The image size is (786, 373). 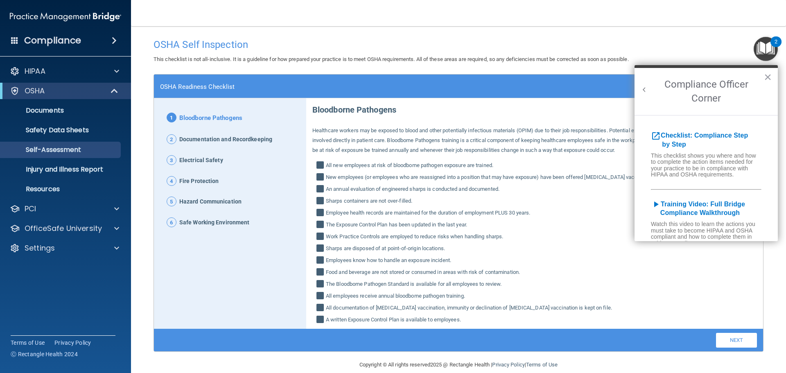 What do you see at coordinates (776, 47) in the screenshot?
I see `div: 2` at bounding box center [776, 47].